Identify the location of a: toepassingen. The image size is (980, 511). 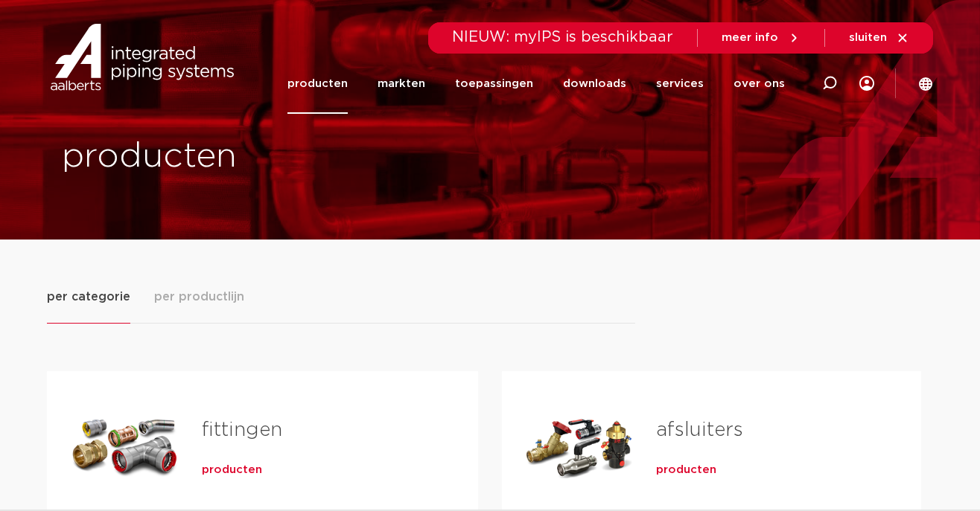
(494, 83).